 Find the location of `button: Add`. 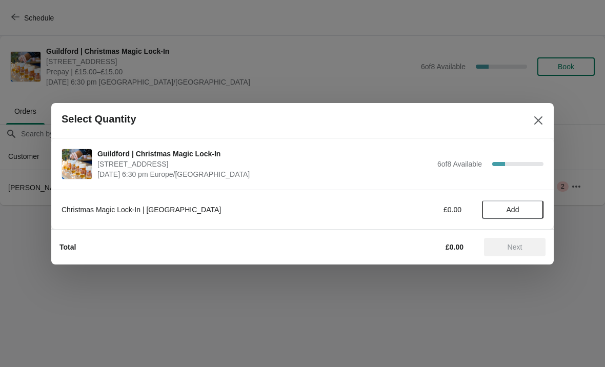

button: Add is located at coordinates (513, 210).